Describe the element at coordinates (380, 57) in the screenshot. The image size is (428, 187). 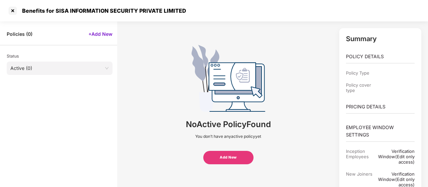
I see `p: POLICY DETAILS` at that location.